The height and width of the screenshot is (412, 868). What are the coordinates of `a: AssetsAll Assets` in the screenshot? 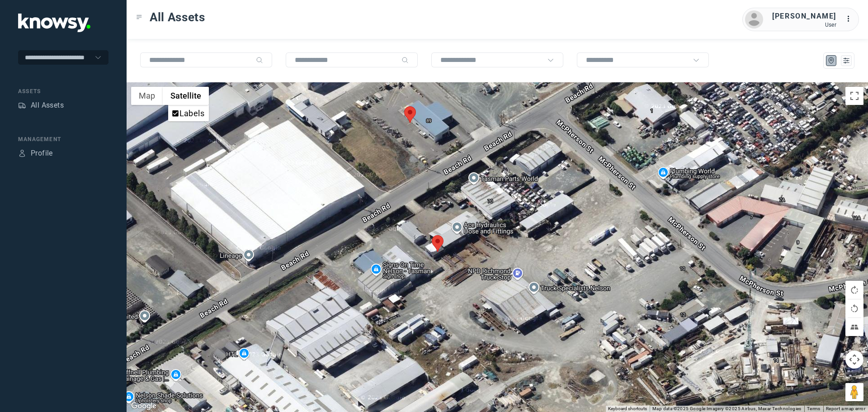 It's located at (41, 105).